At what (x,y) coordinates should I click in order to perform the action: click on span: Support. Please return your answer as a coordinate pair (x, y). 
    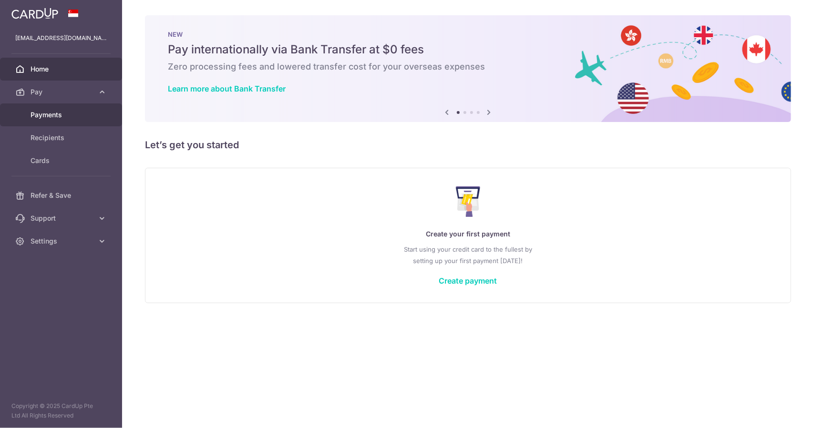
    Looking at the image, I should click on (62, 218).